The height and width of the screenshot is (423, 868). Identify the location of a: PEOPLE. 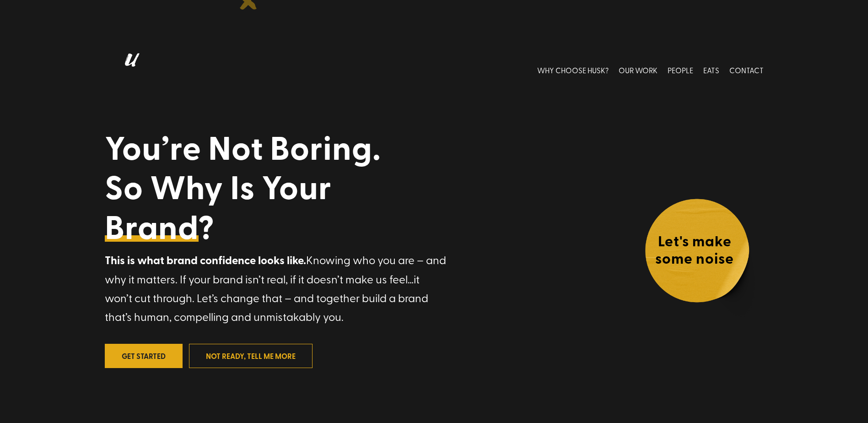
(681, 69).